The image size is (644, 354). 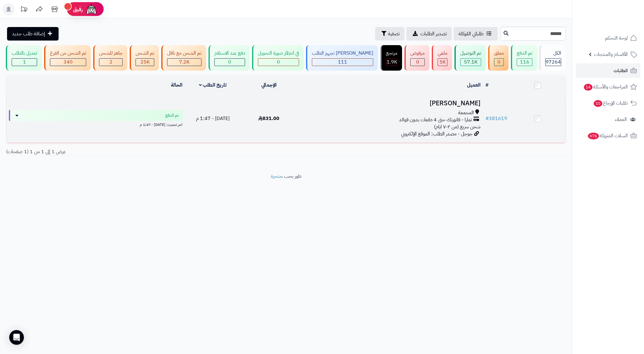 I want to click on div: تعديل بالطلب, so click(x=24, y=53).